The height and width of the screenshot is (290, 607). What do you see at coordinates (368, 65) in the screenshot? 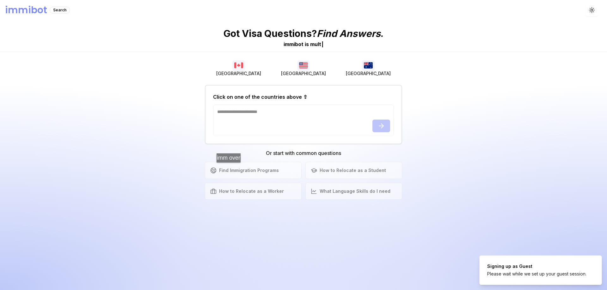
I see `img: Australia flag` at bounding box center [368, 65].